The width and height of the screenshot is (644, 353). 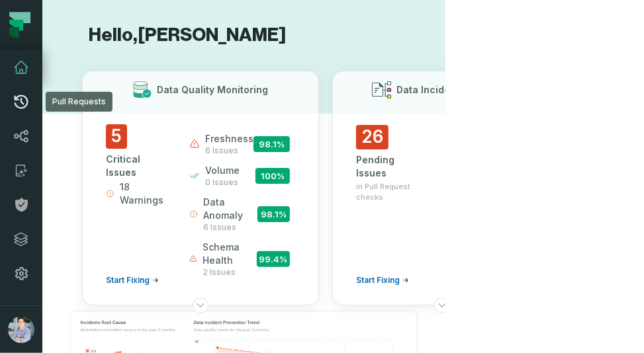 What do you see at coordinates (455, 90) in the screenshot?
I see `h3: Data Incident Prevention` at bounding box center [455, 90].